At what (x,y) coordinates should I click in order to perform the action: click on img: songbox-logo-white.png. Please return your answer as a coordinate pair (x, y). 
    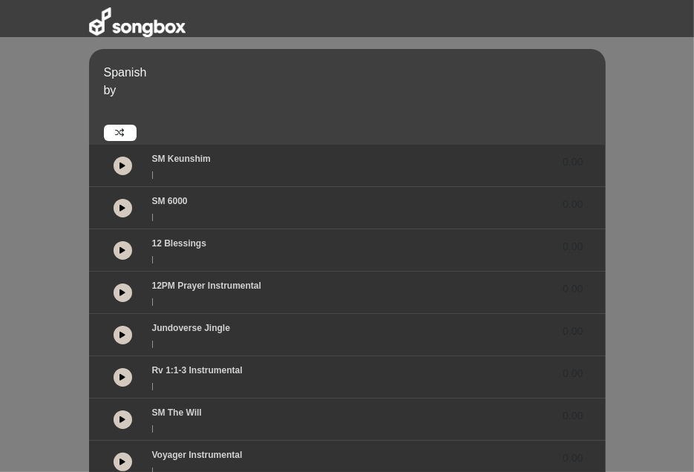
    Looking at the image, I should click on (137, 22).